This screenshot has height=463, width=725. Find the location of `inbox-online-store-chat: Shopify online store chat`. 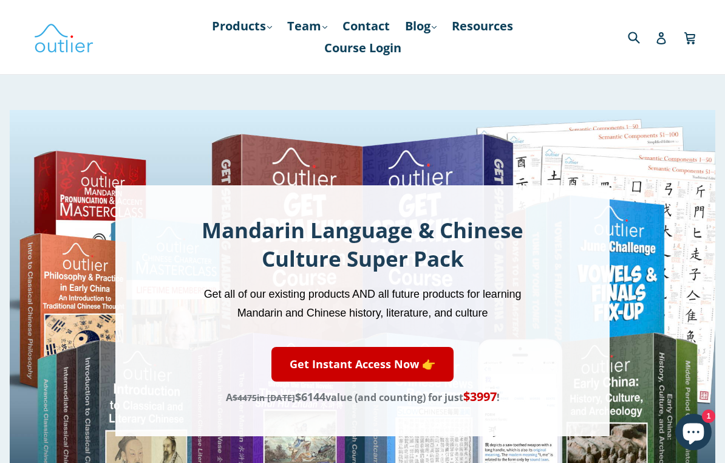

inbox-online-store-chat: Shopify online store chat is located at coordinates (694, 433).